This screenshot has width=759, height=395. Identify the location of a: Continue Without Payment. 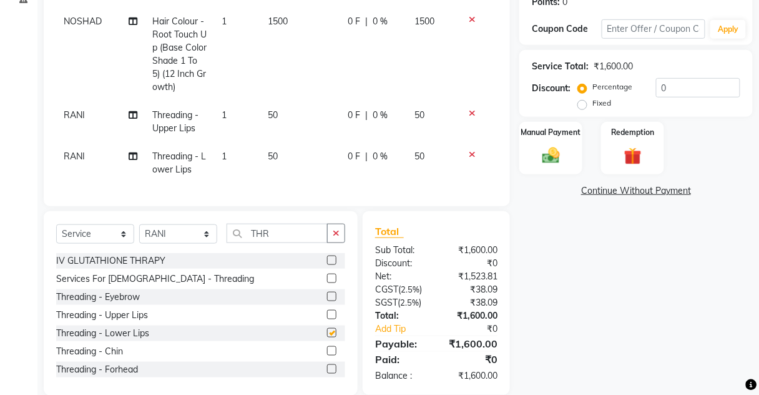
(636, 190).